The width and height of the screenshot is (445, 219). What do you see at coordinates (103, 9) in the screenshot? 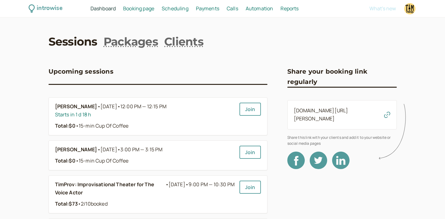
I see `a: Dashboard` at bounding box center [103, 9].